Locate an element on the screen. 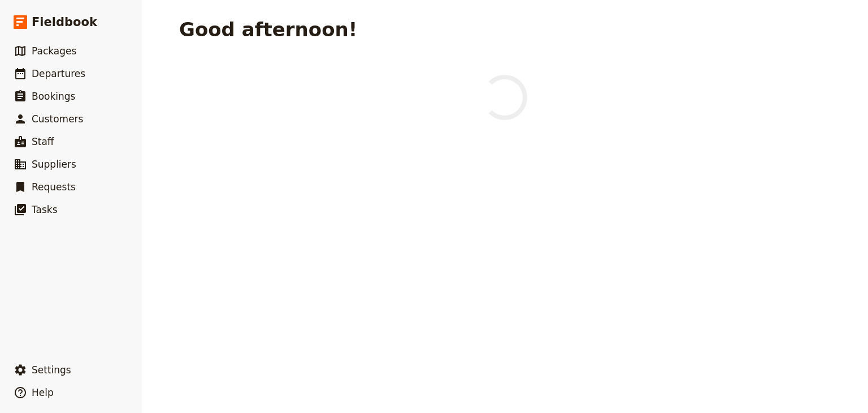 The height and width of the screenshot is (413, 868). span: Tasks is located at coordinates (45, 210).